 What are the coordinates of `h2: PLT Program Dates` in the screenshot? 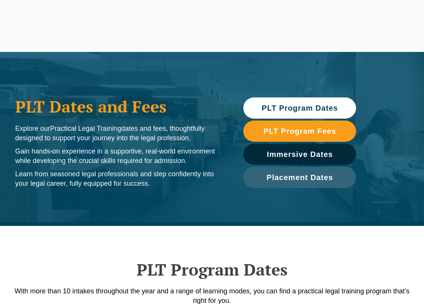 It's located at (212, 270).